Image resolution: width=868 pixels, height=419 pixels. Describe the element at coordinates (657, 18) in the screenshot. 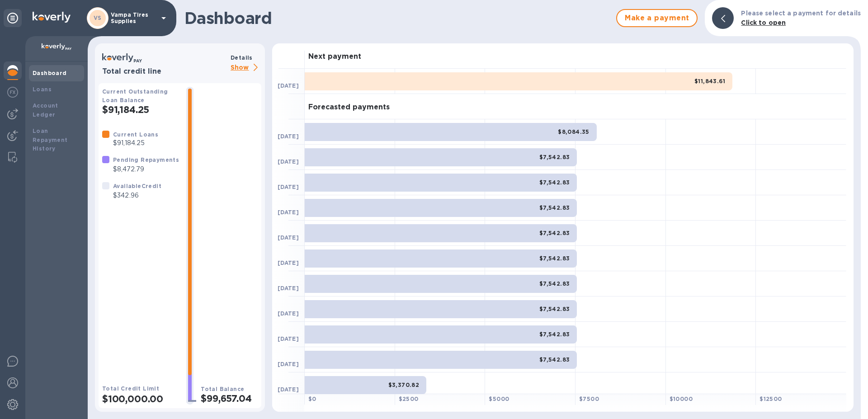

I see `span: Make a payment` at that location.